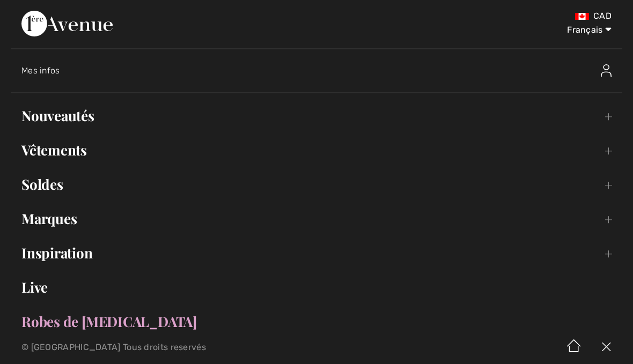 This screenshot has width=633, height=364. I want to click on a: Inspiration, so click(316, 253).